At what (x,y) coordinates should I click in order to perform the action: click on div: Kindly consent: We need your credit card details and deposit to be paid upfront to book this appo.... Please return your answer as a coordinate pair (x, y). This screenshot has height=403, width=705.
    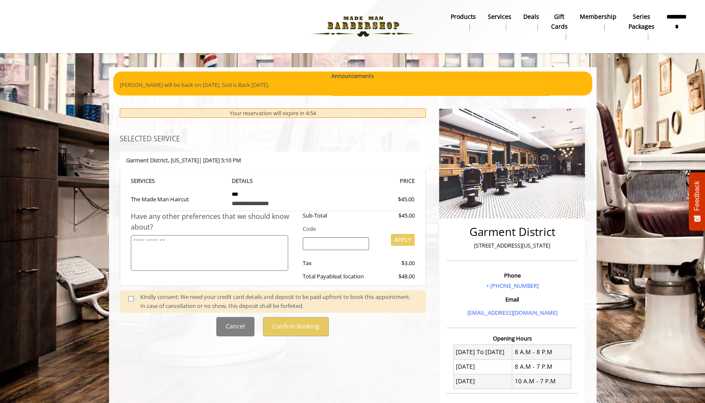
    Looking at the image, I should click on (279, 301).